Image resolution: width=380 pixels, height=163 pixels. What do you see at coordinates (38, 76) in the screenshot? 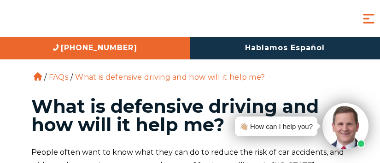
I see `a: Home` at bounding box center [38, 76].